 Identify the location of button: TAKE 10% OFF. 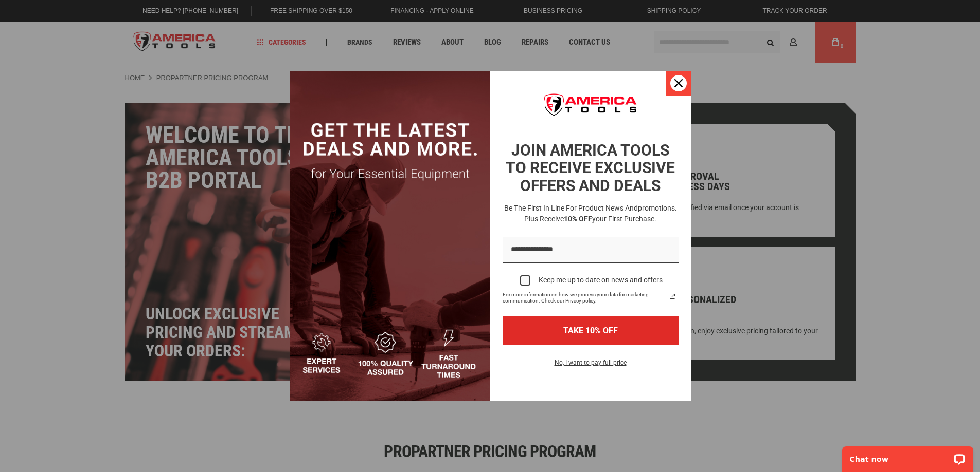
(590, 331).